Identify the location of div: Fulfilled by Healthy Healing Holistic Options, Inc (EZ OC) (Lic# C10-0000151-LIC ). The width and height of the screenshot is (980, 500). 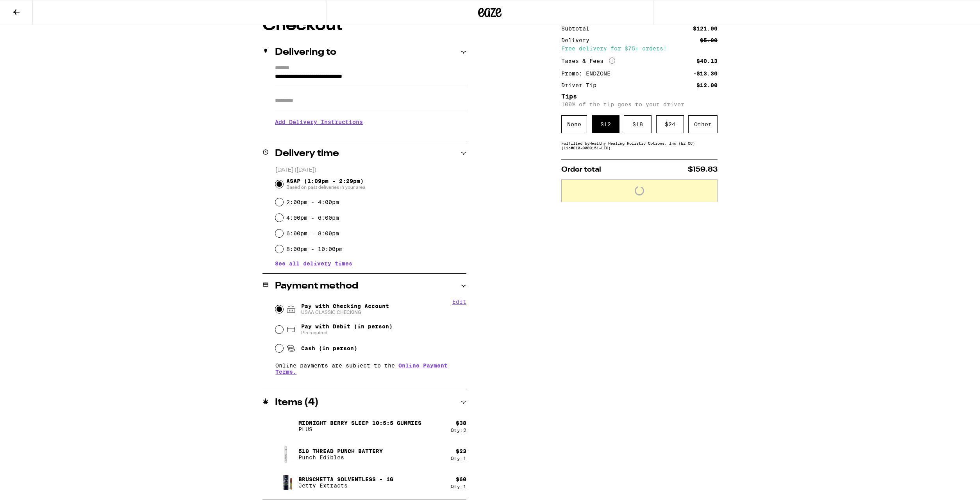
(639, 146).